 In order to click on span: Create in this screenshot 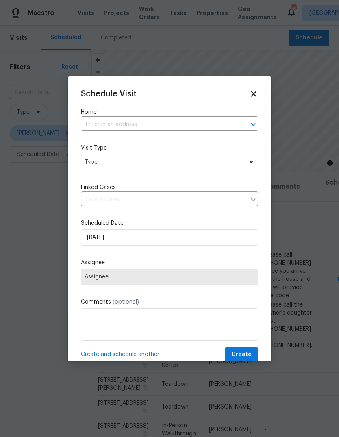, I will do `click(241, 354)`.